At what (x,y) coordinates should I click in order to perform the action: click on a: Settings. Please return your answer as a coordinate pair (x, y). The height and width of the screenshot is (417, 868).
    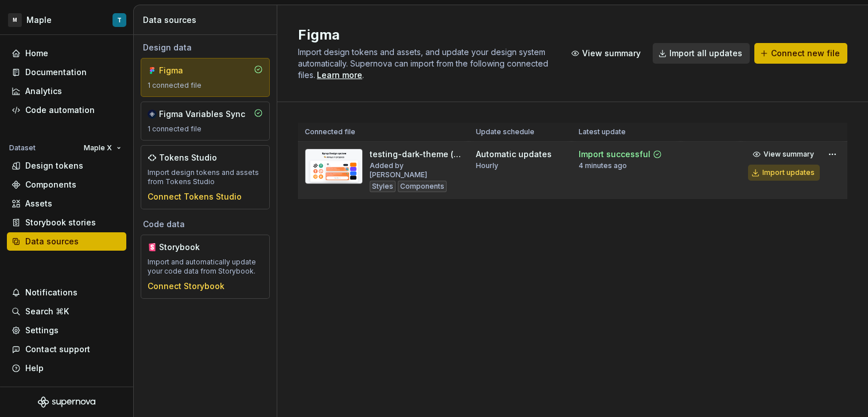
    Looking at the image, I should click on (66, 330).